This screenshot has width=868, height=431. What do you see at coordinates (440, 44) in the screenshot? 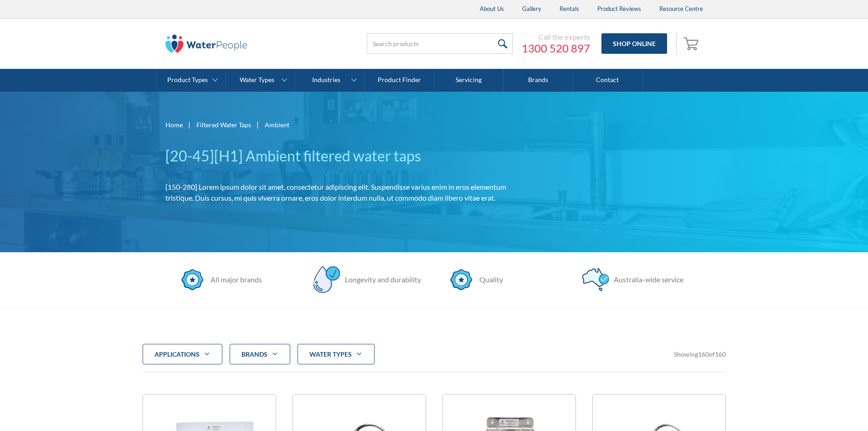
I see `input: Search products` at bounding box center [440, 44].